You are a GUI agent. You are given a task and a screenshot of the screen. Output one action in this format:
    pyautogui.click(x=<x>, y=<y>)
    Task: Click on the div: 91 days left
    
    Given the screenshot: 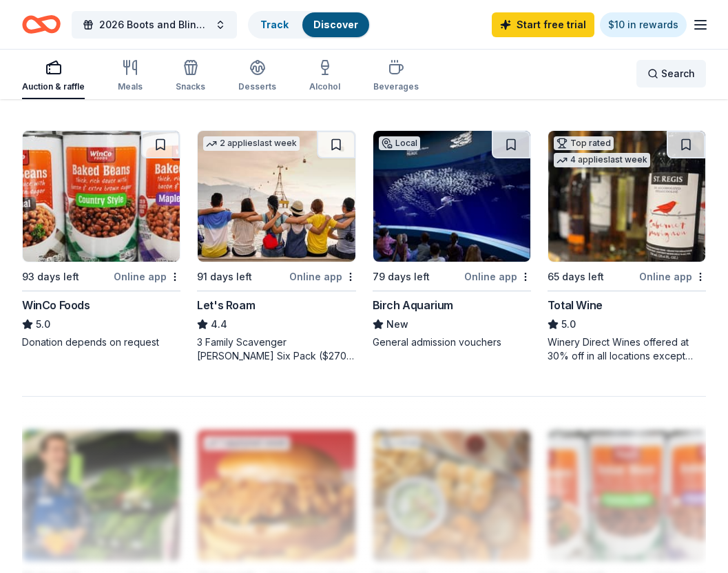 What is the action you would take?
    pyautogui.click(x=224, y=277)
    